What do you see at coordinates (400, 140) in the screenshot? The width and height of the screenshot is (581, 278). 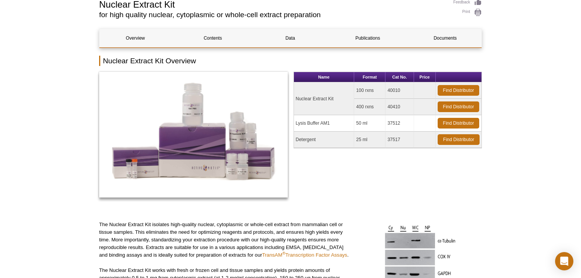 I see `td: 37517` at bounding box center [400, 140].